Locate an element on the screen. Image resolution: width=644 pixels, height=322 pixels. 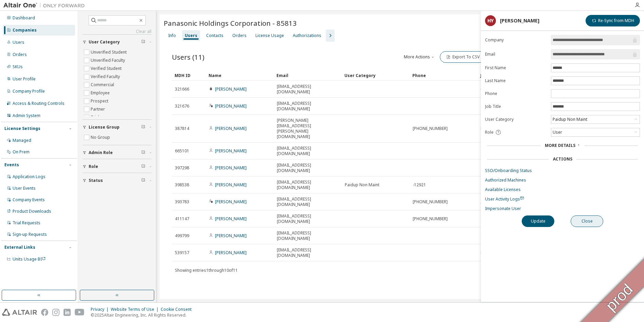
a: SSO/Onboarding Status is located at coordinates (562, 170).